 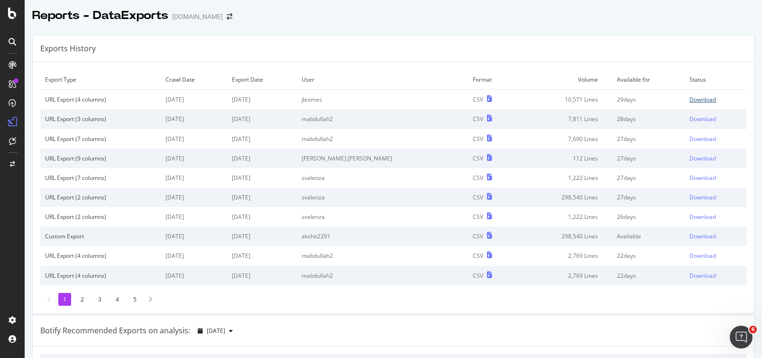 What do you see at coordinates (101, 236) in the screenshot?
I see `div: Custom Export` at bounding box center [101, 236].